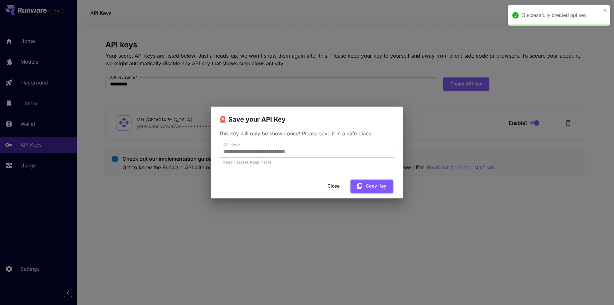 The width and height of the screenshot is (614, 305). What do you see at coordinates (307, 115) in the screenshot?
I see `h2: 🚨 Save your API Key` at bounding box center [307, 115].